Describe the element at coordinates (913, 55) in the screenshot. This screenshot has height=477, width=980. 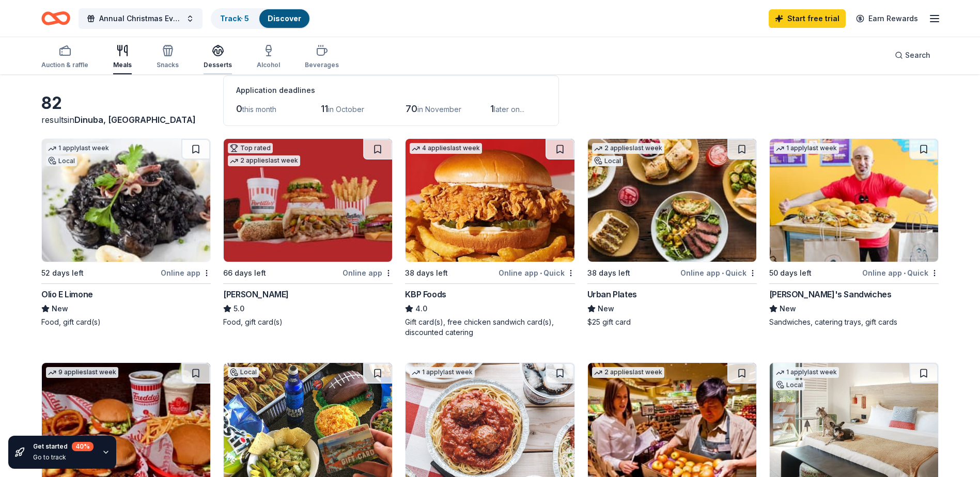
I see `button: Search` at that location.